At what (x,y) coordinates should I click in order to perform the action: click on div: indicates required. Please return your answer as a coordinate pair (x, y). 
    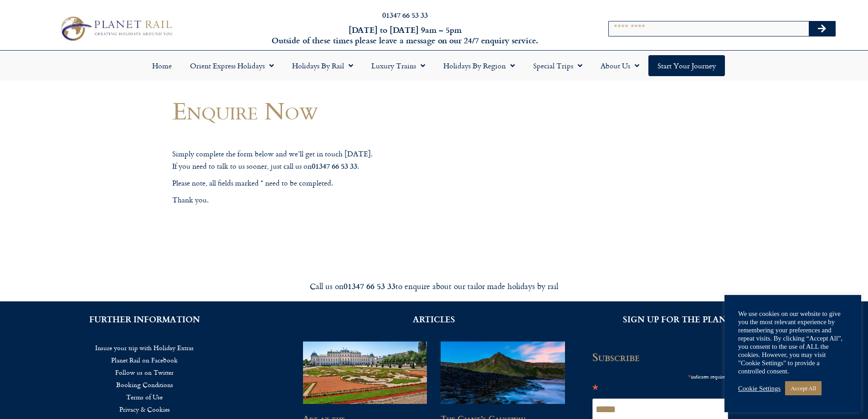
    Looking at the image, I should click on (660, 376).